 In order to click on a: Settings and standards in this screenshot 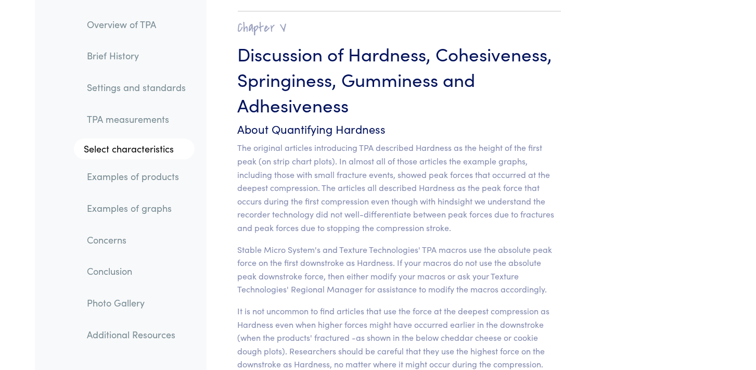, I will do `click(137, 87)`.